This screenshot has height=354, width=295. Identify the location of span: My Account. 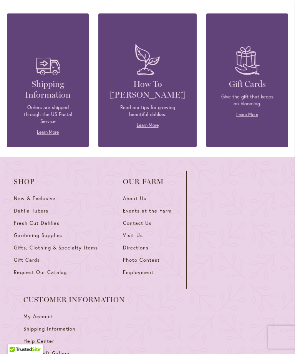
(38, 316).